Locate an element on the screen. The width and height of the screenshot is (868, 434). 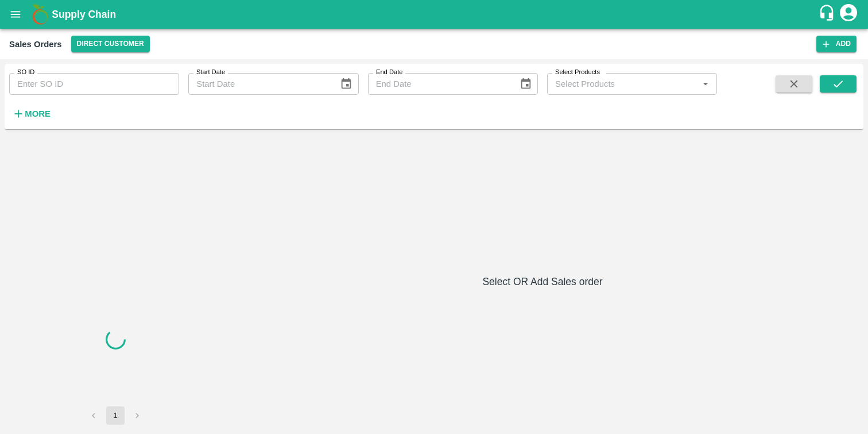
button: Add is located at coordinates (837, 43).